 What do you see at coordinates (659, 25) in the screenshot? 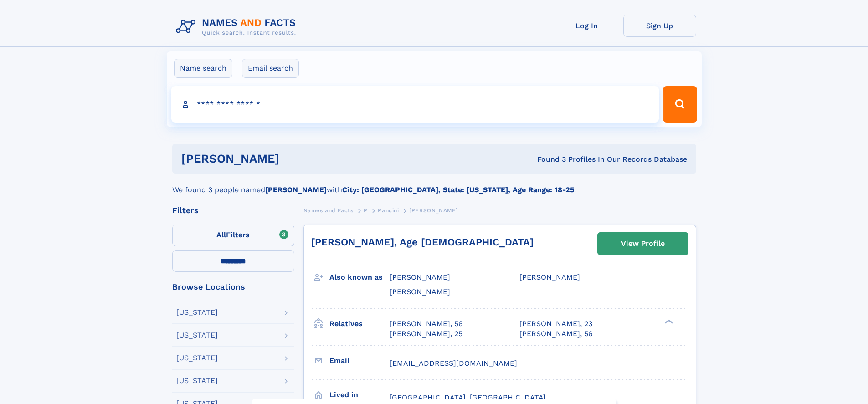
I see `a: Sign Up` at bounding box center [659, 25].